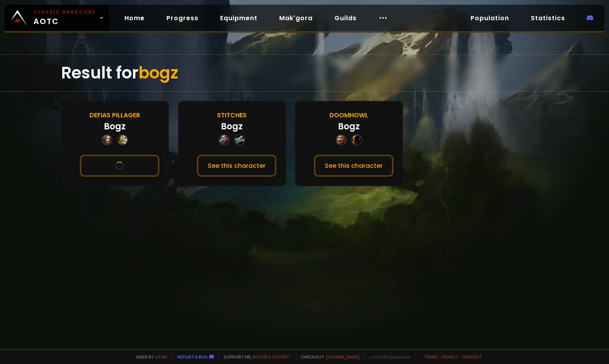  What do you see at coordinates (328, 357) in the screenshot?
I see `span: Checkout` at bounding box center [328, 357].